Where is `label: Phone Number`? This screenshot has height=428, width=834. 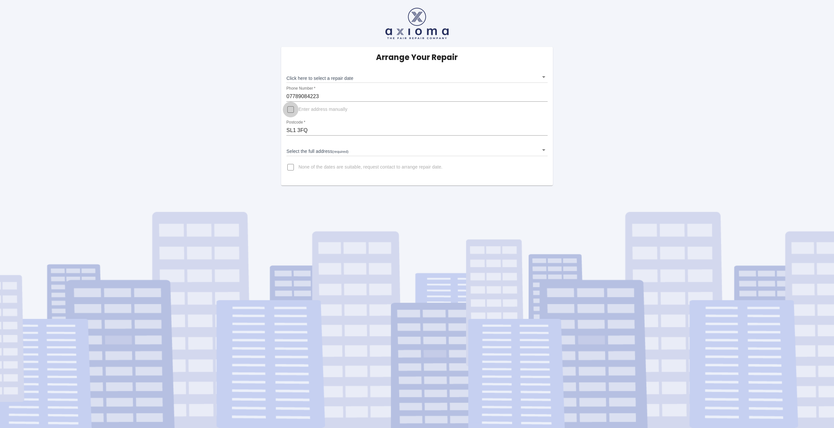 label: Phone Number is located at coordinates (301, 88).